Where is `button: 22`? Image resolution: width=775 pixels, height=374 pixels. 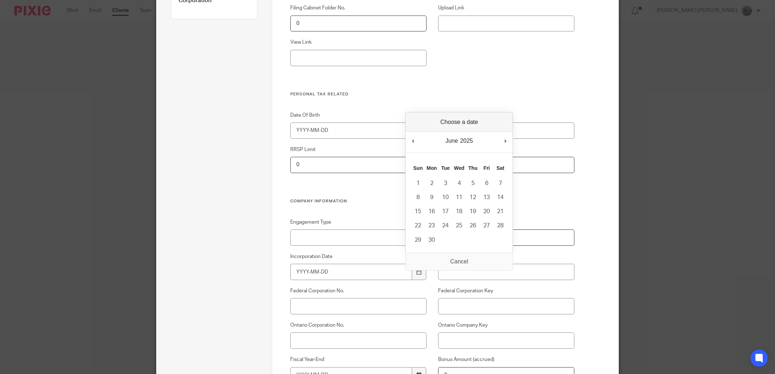 button: 22 is located at coordinates (418, 226).